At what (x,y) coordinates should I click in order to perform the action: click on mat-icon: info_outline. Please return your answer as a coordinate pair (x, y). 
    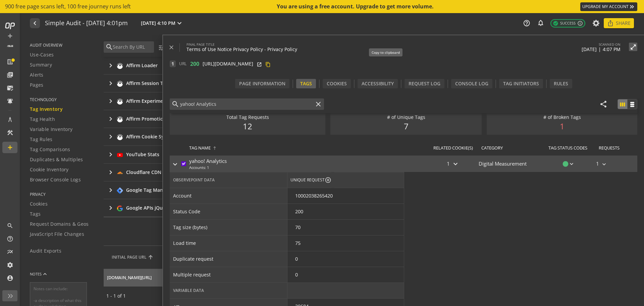
    Looking at the image, I should click on (580, 23).